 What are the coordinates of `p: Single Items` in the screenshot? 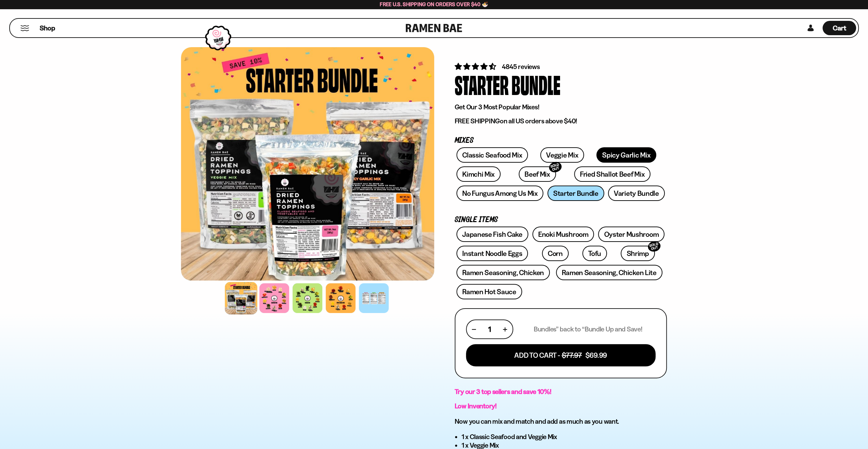 It's located at (561, 220).